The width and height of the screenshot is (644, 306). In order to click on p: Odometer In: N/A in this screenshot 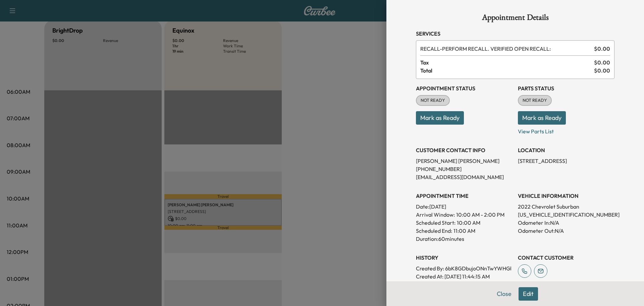, I will do `click(566, 223)`.